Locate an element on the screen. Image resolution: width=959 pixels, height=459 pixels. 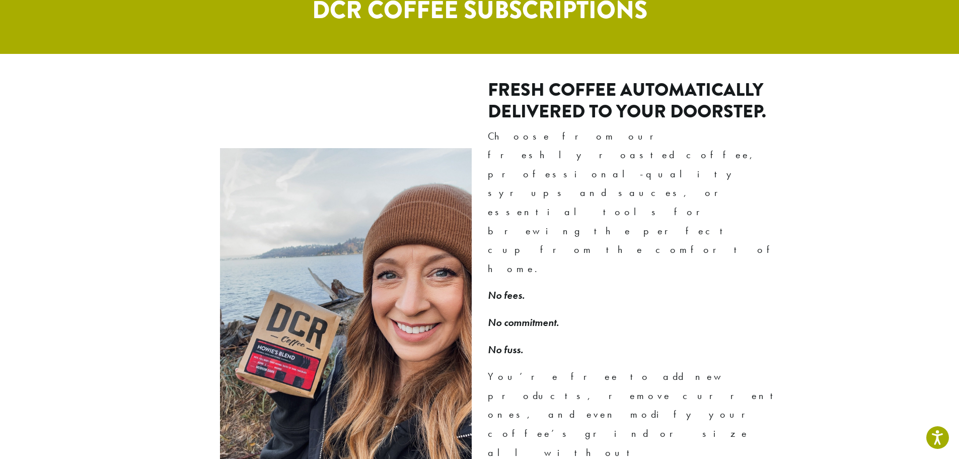
em: No commitment. is located at coordinates (523, 322).